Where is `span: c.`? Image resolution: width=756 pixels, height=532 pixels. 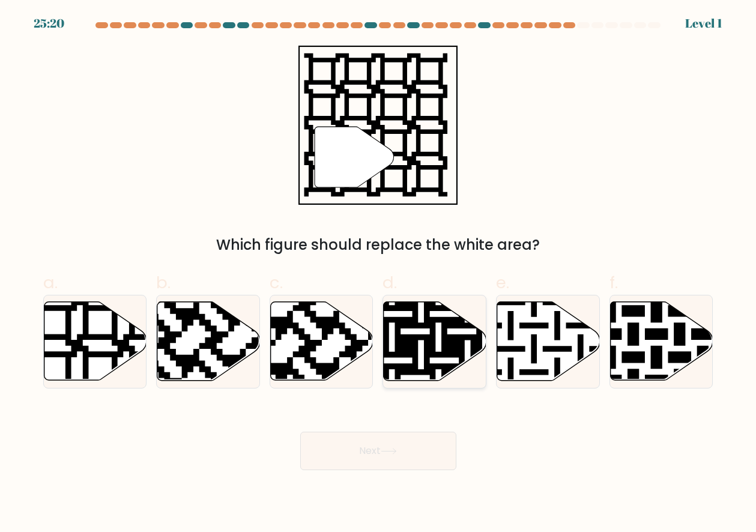 span: c. is located at coordinates (276, 282).